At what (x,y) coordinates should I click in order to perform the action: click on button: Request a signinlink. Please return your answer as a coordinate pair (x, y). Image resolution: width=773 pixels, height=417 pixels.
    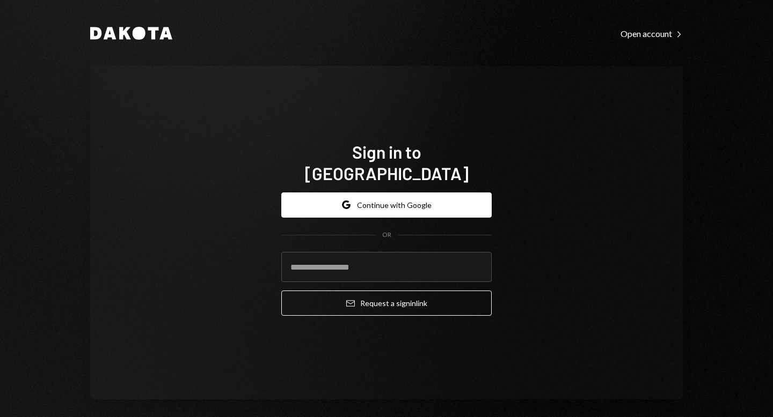
    Looking at the image, I should click on (386, 303).